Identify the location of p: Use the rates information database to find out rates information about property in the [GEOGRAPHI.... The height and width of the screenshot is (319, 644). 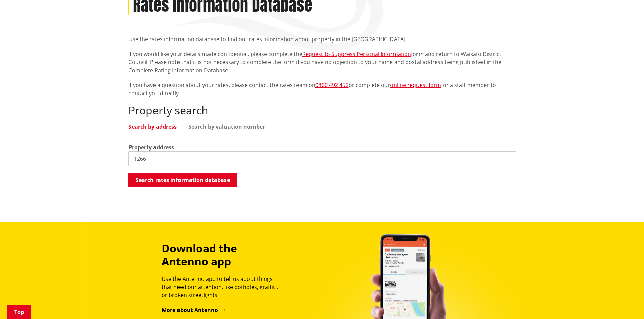
(322, 39).